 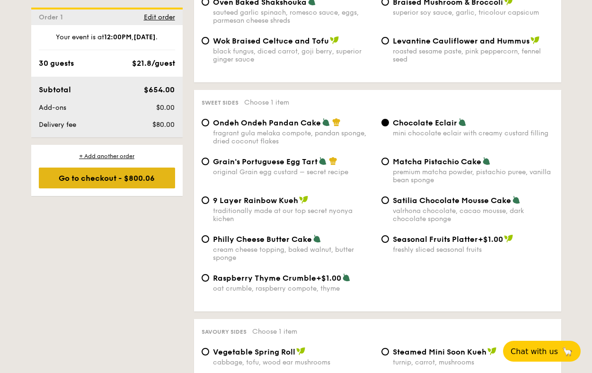 What do you see at coordinates (534, 351) in the screenshot?
I see `span: Chat with us` at bounding box center [534, 351].